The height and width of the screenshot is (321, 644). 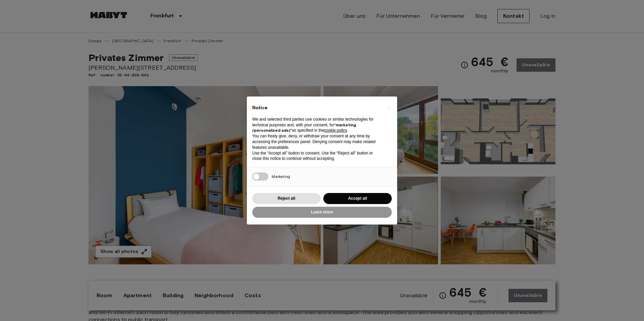 I want to click on button: Learn more, so click(x=322, y=212).